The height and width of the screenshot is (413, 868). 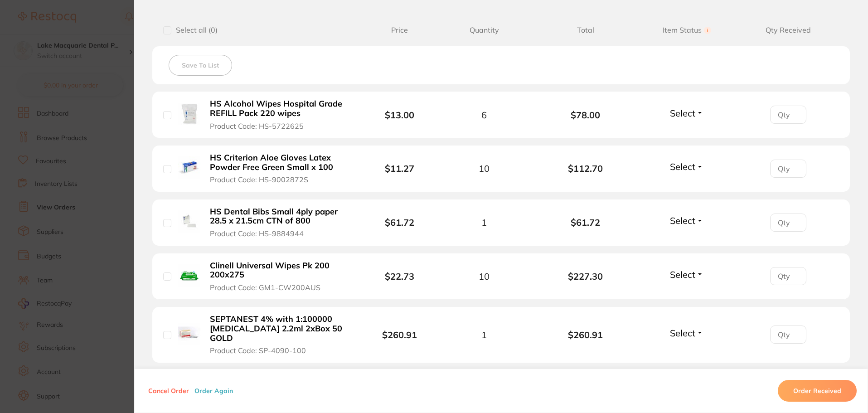 What do you see at coordinates (586, 114) in the screenshot?
I see `b: $78.00` at bounding box center [586, 114].